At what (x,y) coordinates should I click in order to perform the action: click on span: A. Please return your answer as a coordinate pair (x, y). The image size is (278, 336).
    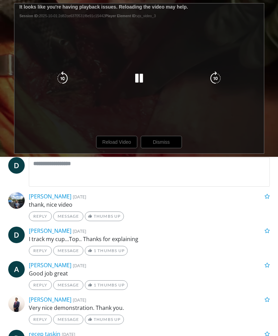
    Looking at the image, I should click on (16, 269).